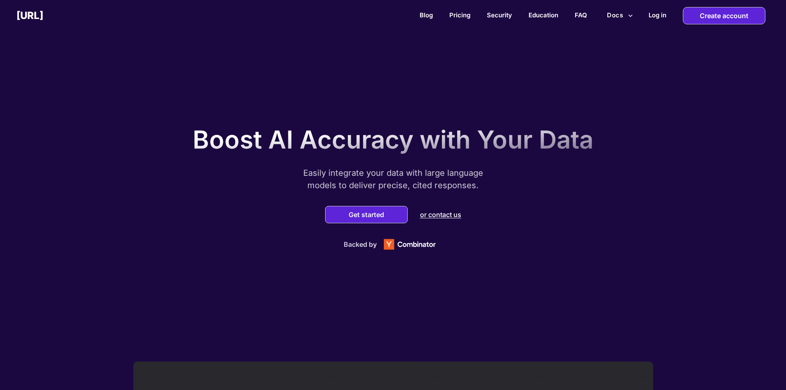 The width and height of the screenshot is (786, 390). What do you see at coordinates (620, 15) in the screenshot?
I see `button: more` at bounding box center [620, 15].